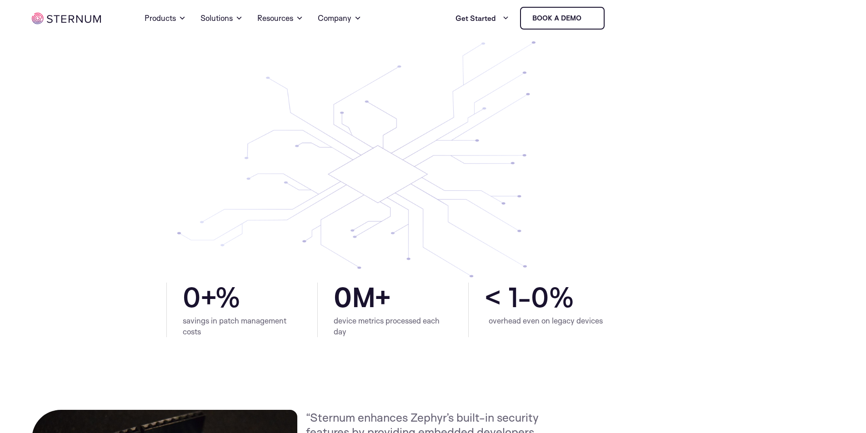 This screenshot has height=433, width=866. I want to click on span: M+, so click(402, 297).